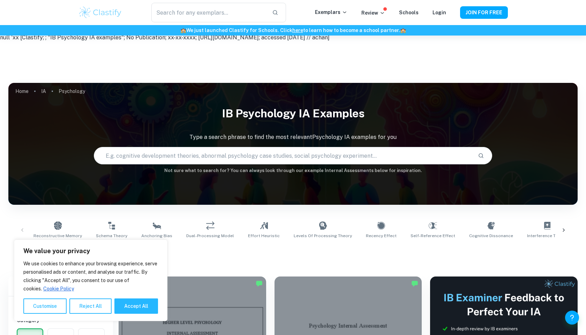  I want to click on button: Search, so click(481, 156).